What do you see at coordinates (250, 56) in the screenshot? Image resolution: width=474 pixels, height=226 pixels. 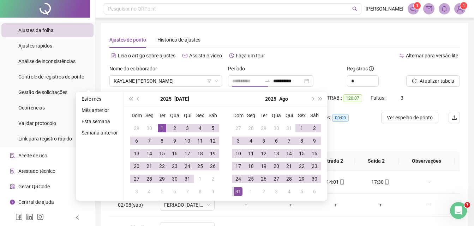 I see `span: Faça um tour` at bounding box center [250, 56].